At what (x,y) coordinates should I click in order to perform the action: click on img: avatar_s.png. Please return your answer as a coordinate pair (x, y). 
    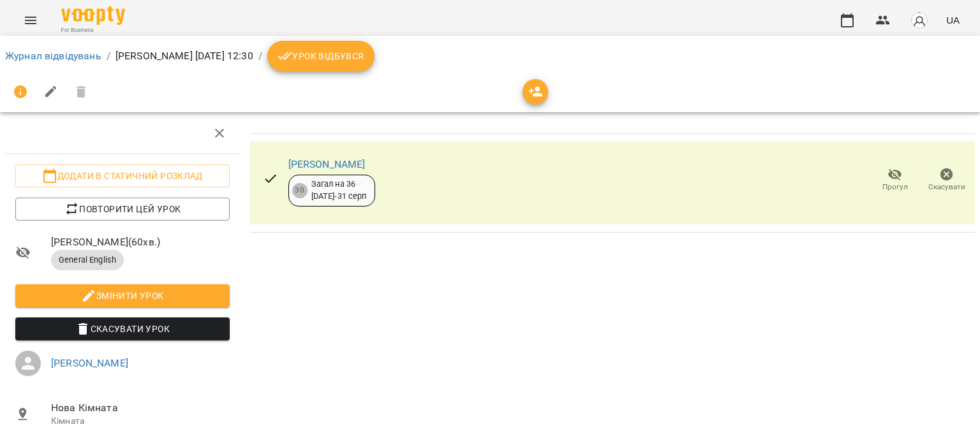
    Looking at the image, I should click on (920, 21).